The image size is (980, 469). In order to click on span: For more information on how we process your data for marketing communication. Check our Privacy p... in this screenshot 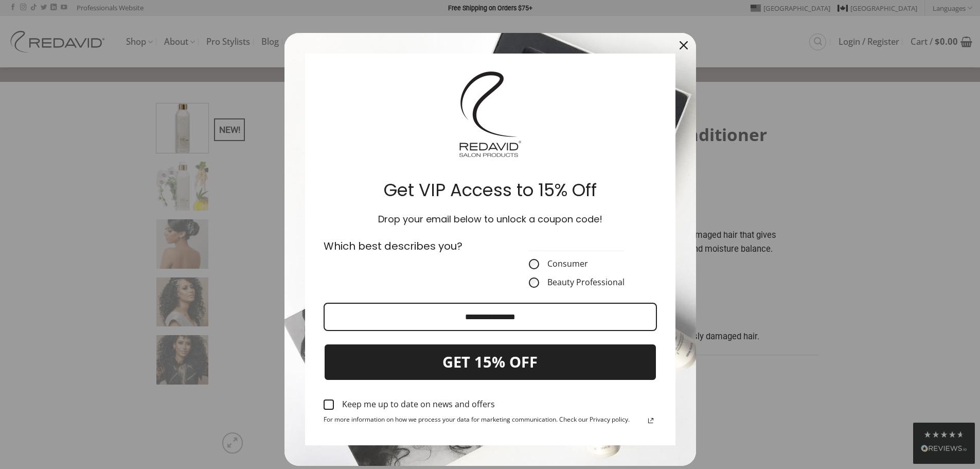, I will do `click(476, 422)`.